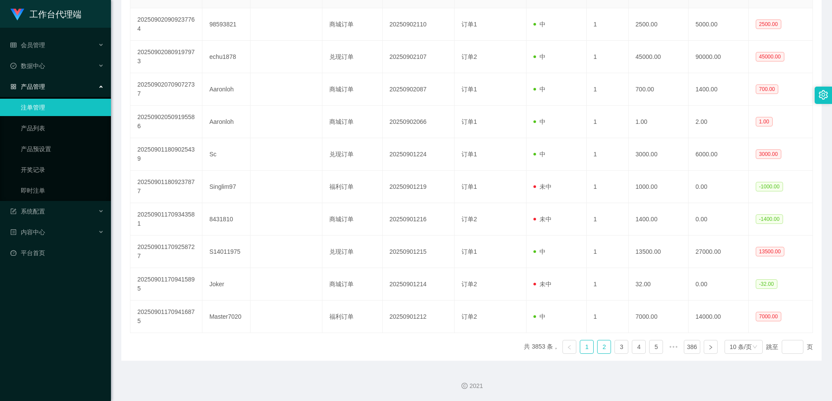  What do you see at coordinates (226, 154) in the screenshot?
I see `td: Sc` at bounding box center [226, 154].